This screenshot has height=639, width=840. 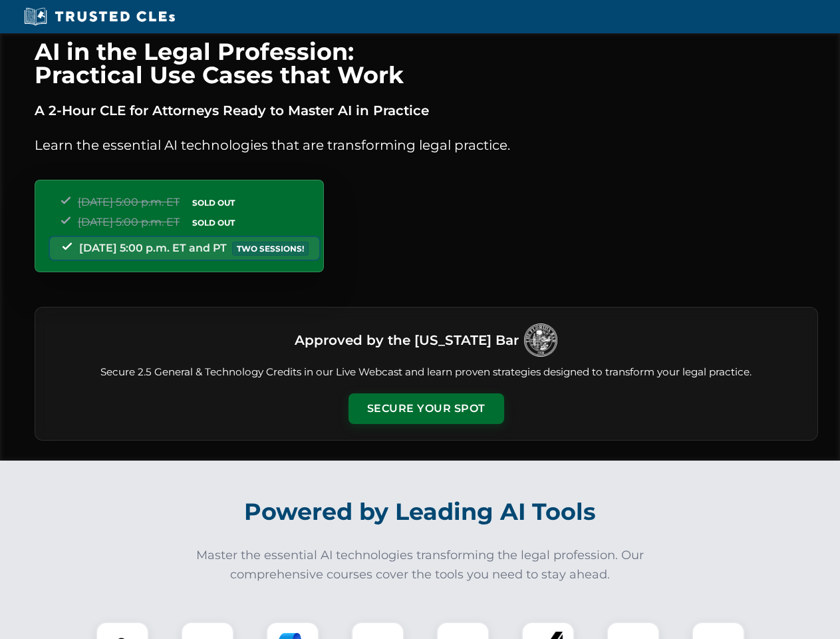 What do you see at coordinates (420, 512) in the screenshot?
I see `h2: Powered by Leading AI Tools` at bounding box center [420, 512].